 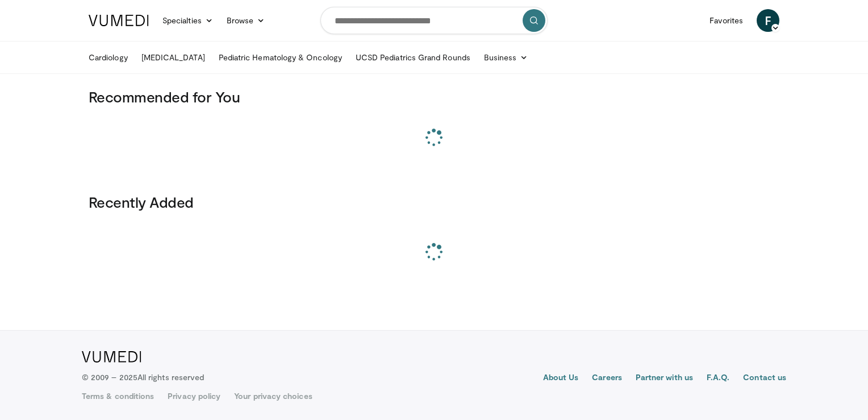 What do you see at coordinates (506, 57) in the screenshot?
I see `a: Business` at bounding box center [506, 57].